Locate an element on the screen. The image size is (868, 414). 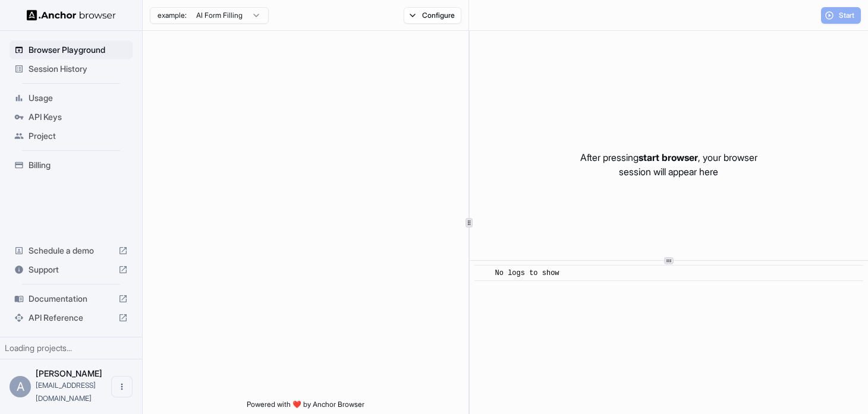
span: start browser is located at coordinates (668, 157).